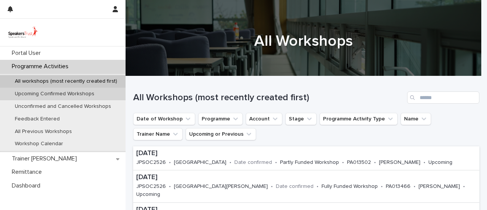 The height and width of the screenshot is (210, 487). Describe the element at coordinates (66, 81) in the screenshot. I see `p: All workshops (most recently created first)` at that location.